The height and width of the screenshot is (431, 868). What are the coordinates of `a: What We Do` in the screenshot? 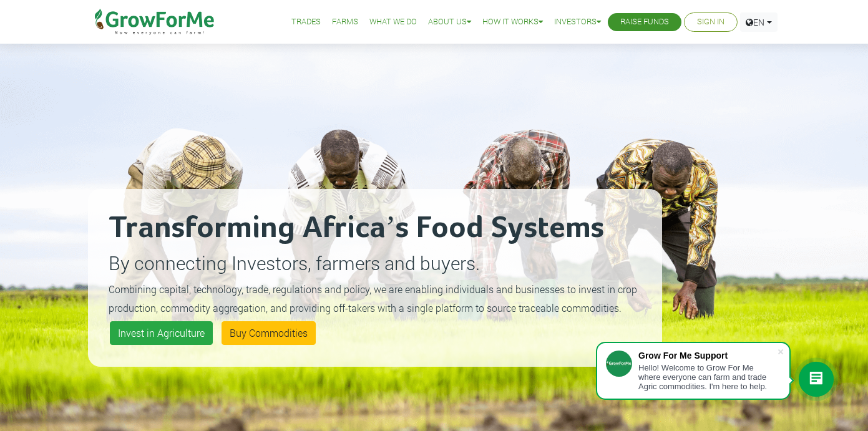 It's located at (393, 22).